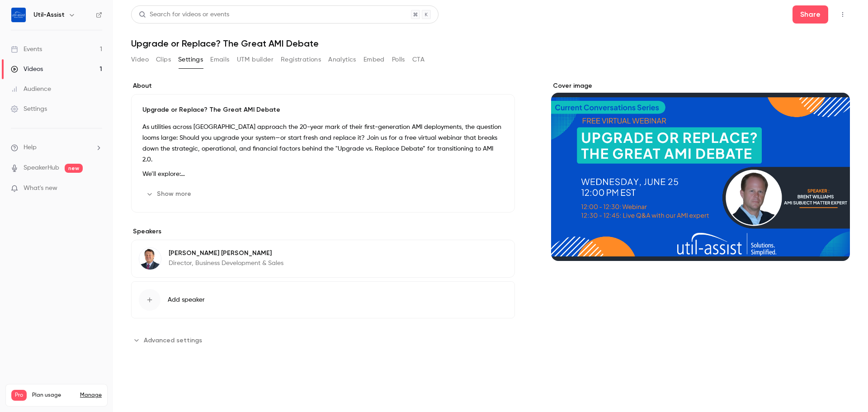 The height and width of the screenshot is (412, 868). Describe the element at coordinates (27, 69) in the screenshot. I see `div: Videos` at that location.